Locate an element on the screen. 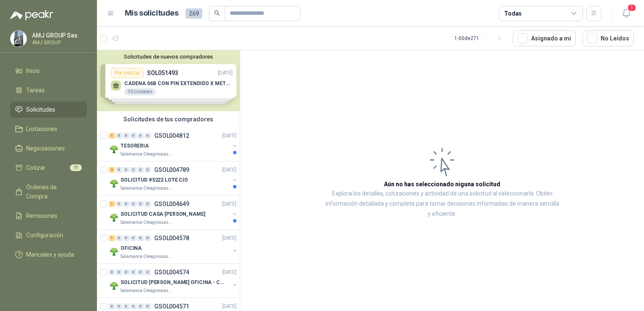 The height and width of the screenshot is (311, 644). span: Licitaciones is located at coordinates (42, 129).